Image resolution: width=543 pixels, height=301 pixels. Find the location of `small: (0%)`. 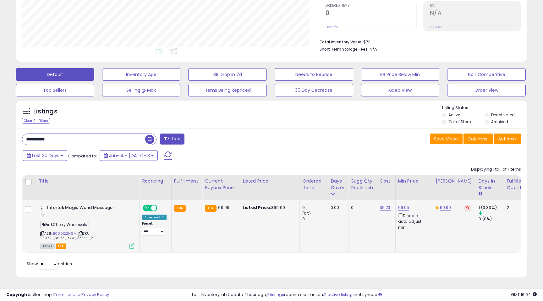

small: (0%) is located at coordinates (307, 213).